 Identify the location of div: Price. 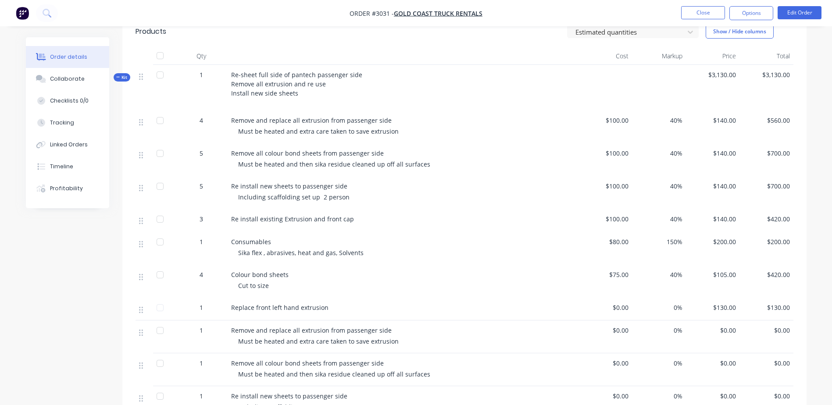
(713, 56).